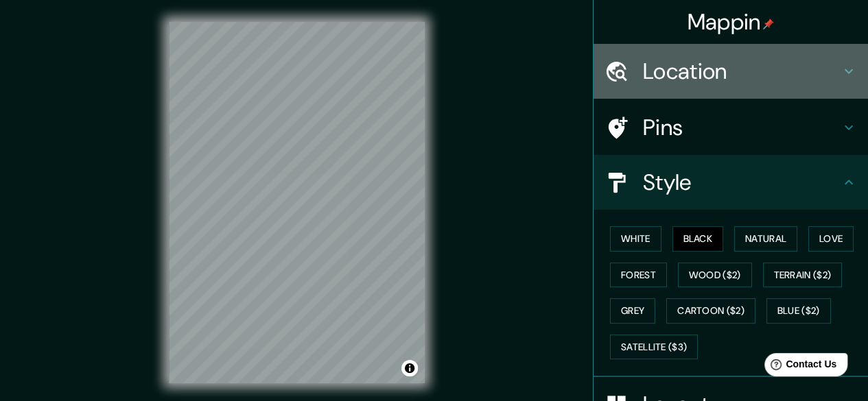 This screenshot has width=868, height=401. I want to click on button: Blue ($2), so click(798, 310).